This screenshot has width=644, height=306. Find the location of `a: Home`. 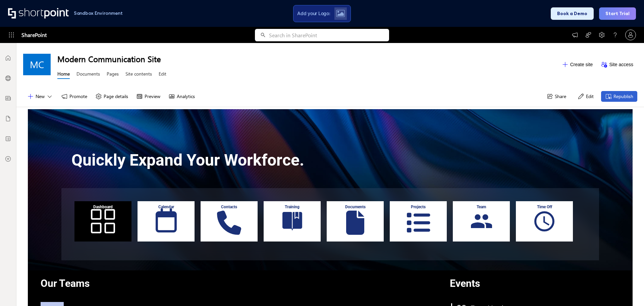

a: Home is located at coordinates (64, 74).